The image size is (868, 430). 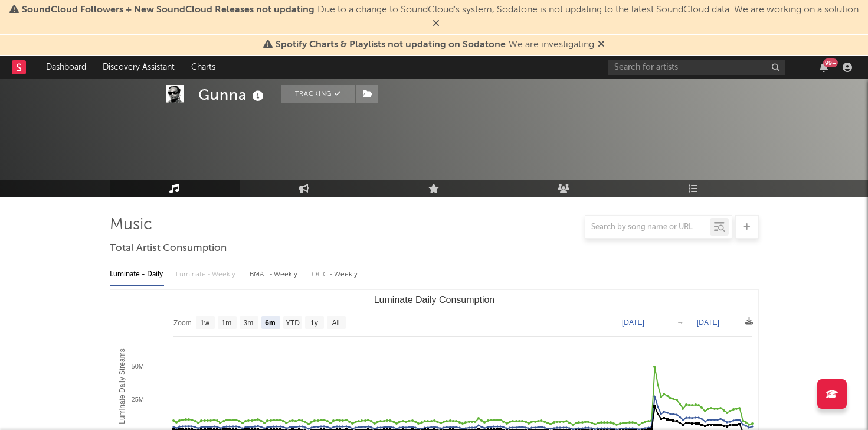 What do you see at coordinates (205, 323) in the screenshot?
I see `text: 1w` at bounding box center [205, 323].